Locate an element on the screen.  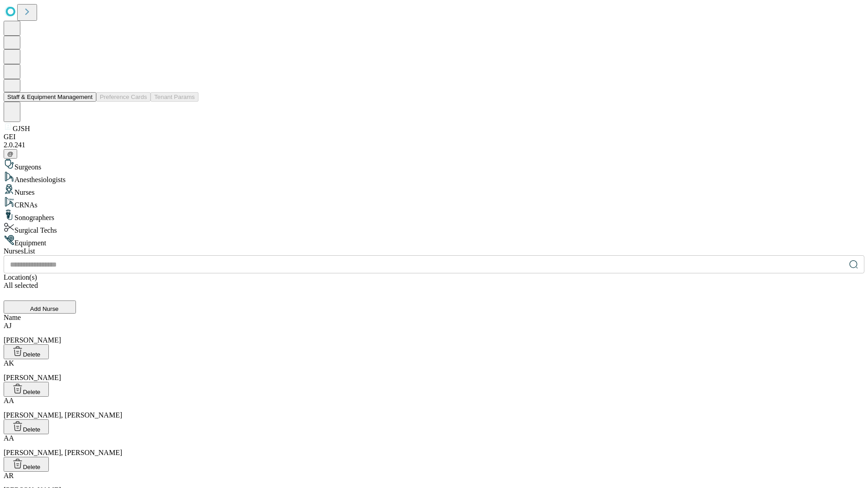
button: Preference Cards is located at coordinates (123, 97).